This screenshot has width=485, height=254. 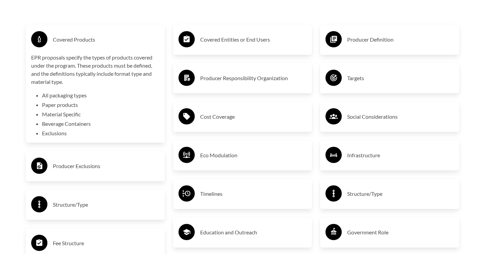 What do you see at coordinates (400, 117) in the screenshot?
I see `h3: Social Considerations` at bounding box center [400, 117].